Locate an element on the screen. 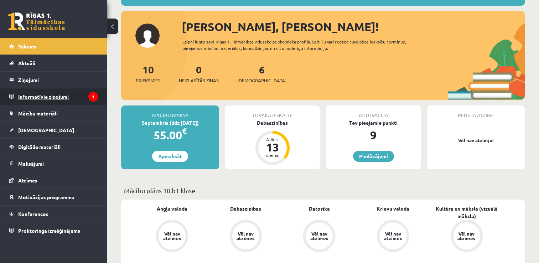 The image size is (539, 263). a: Piedāvājumi is located at coordinates (373, 156).